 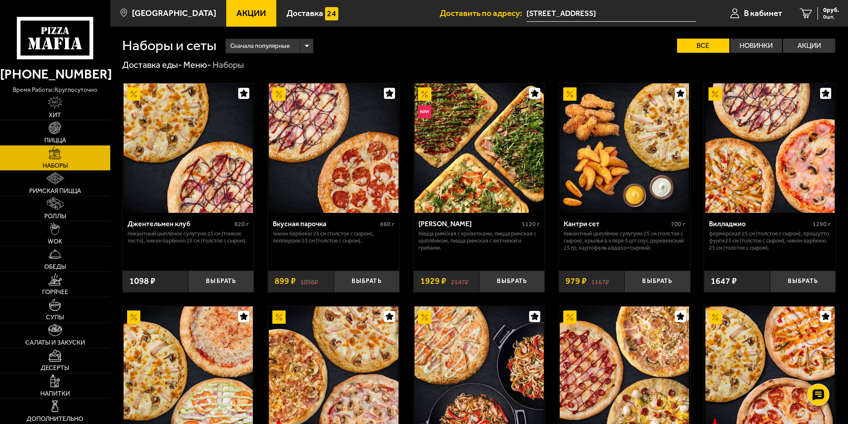 What do you see at coordinates (188, 237) in the screenshot?
I see `p: Пикантный цыплёнок сулугуни 25 см (тонкое тесто), Чикен Барбекю 25 см (толстое с сыром).` at bounding box center [188, 237].